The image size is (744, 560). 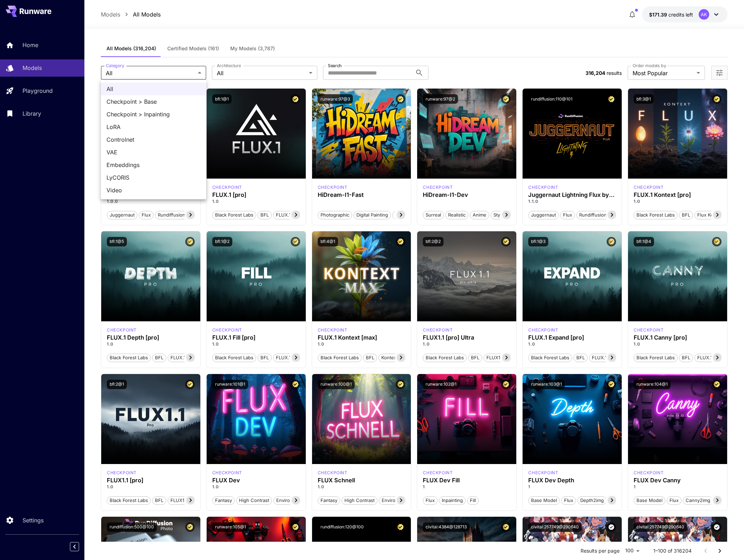 What do you see at coordinates (154, 89) in the screenshot?
I see `span: All` at bounding box center [154, 89].